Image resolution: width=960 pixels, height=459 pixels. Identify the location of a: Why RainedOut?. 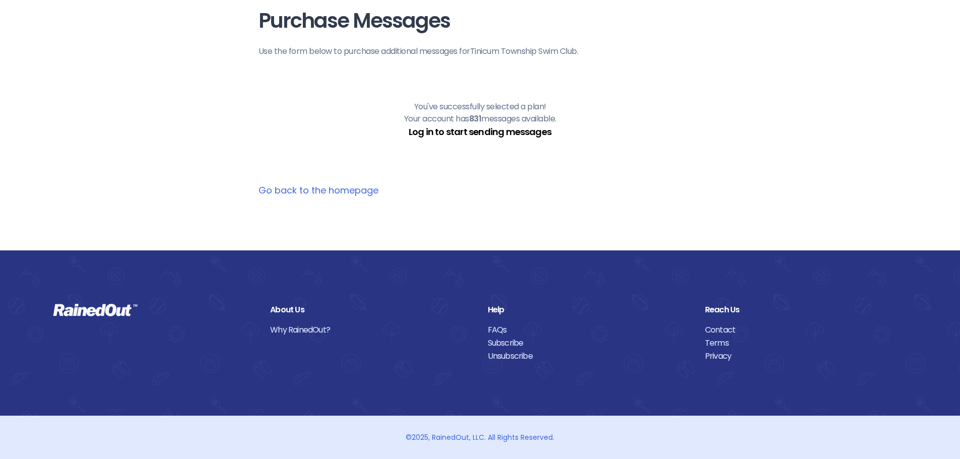
(371, 330).